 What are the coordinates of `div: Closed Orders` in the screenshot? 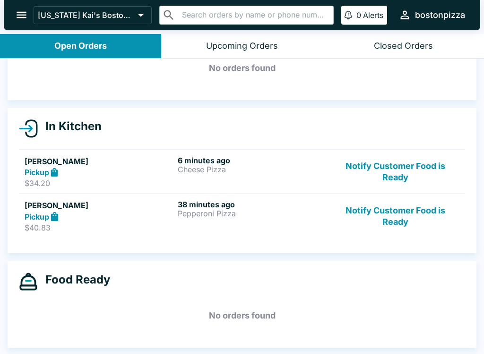 It's located at (403, 46).